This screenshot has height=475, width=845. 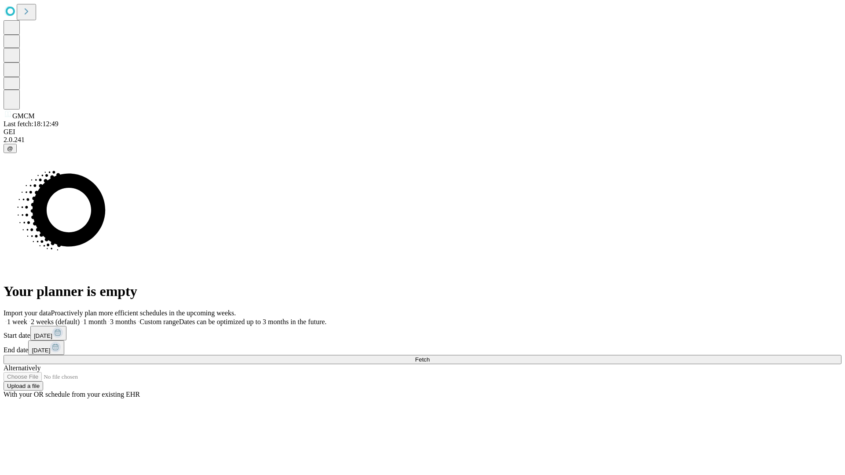 I want to click on div: GEI, so click(x=423, y=132).